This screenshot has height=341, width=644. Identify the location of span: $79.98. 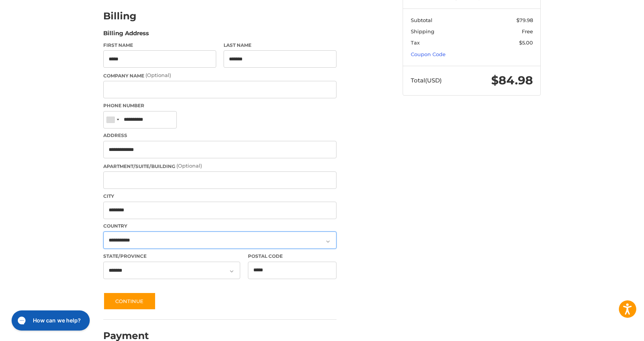
(525, 20).